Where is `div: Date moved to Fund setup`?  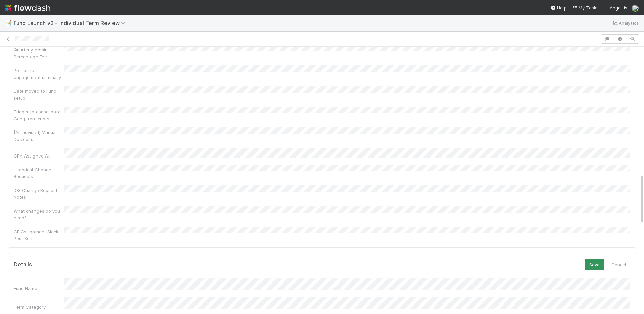
div: Date moved to Fund setup is located at coordinates (39, 94).